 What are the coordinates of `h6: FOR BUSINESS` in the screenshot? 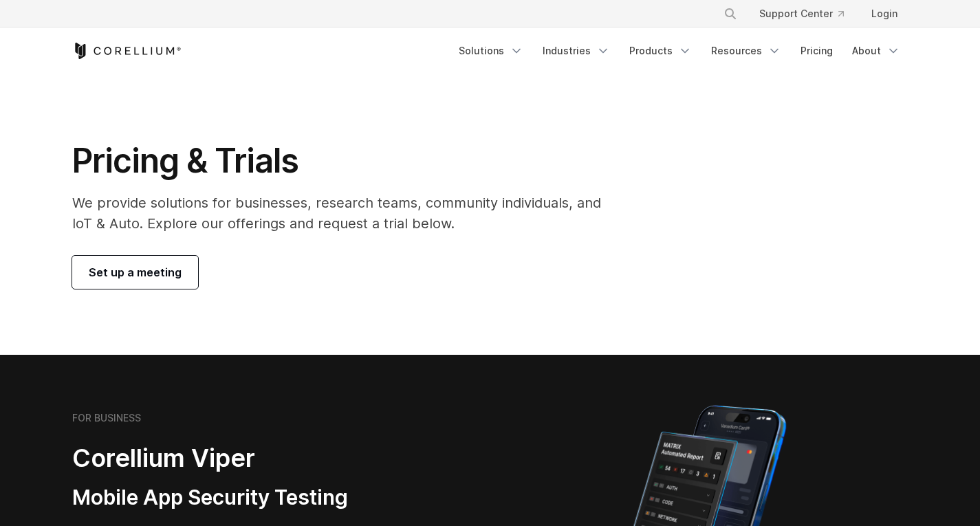 It's located at (107, 418).